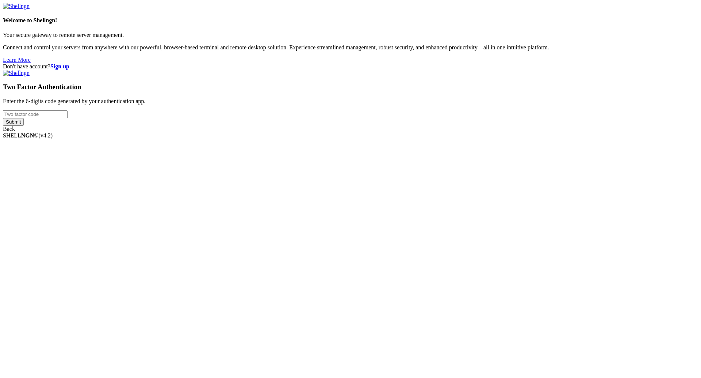 The height and width of the screenshot is (378, 701). I want to click on h4: Welcome to Shellngn!, so click(351, 20).